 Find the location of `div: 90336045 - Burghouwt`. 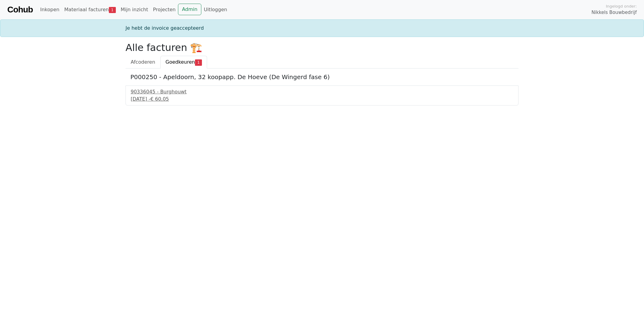

div: 90336045 - Burghouwt is located at coordinates (322, 92).